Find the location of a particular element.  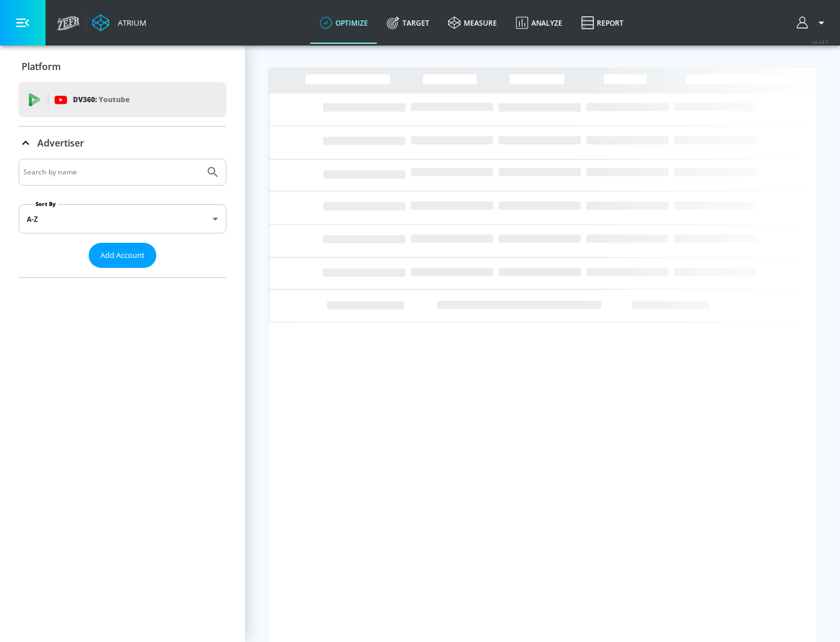

p: Advertiser is located at coordinates (61, 143).